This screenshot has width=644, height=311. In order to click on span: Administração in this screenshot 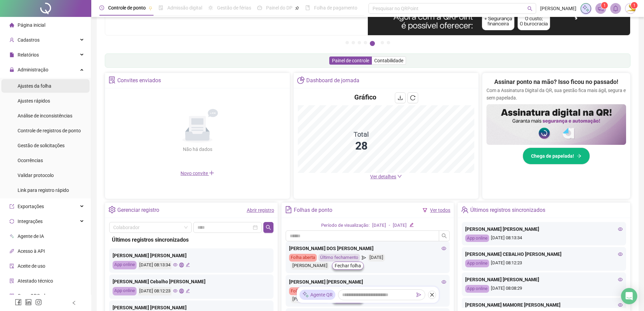, I will do `click(33, 69)`.